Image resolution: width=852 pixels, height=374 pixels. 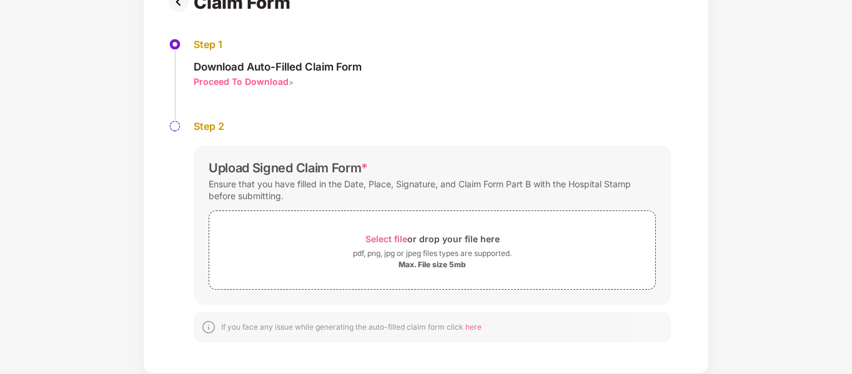 I want to click on div: pdf, png, jpg or jpeg files types are supported., so click(x=432, y=254).